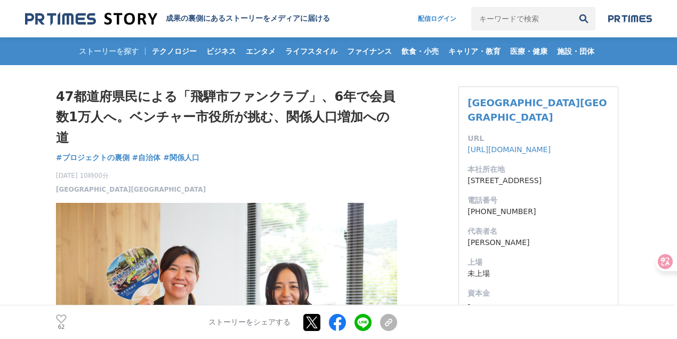 This screenshot has height=339, width=677. Describe the element at coordinates (221, 51) in the screenshot. I see `a: ビジネス` at that location.